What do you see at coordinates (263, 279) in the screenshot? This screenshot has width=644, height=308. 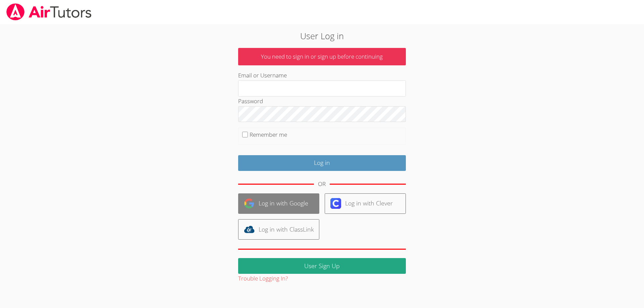 I see `button: Trouble Logging In?` at bounding box center [263, 279].